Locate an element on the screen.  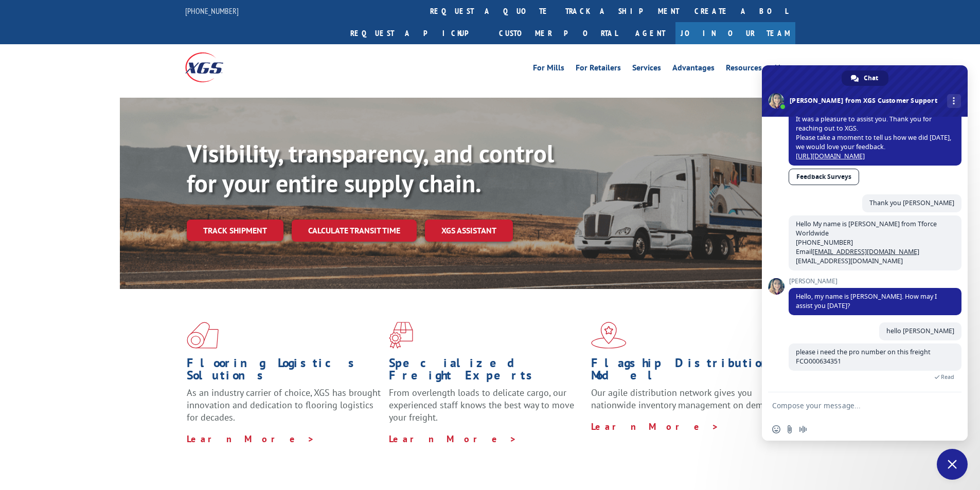
a: Request a pickup is located at coordinates (417, 33).